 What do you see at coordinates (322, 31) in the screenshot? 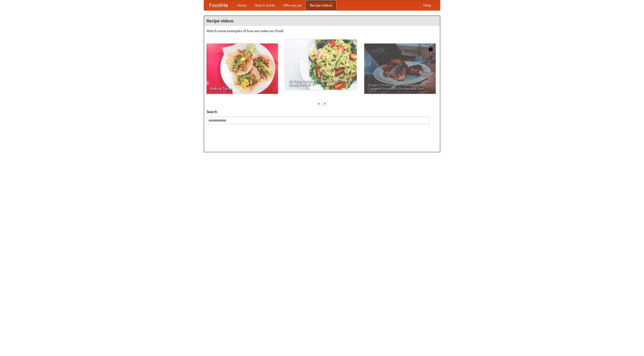
I see `p: Watch some examples of how we make our food!` at bounding box center [322, 31].